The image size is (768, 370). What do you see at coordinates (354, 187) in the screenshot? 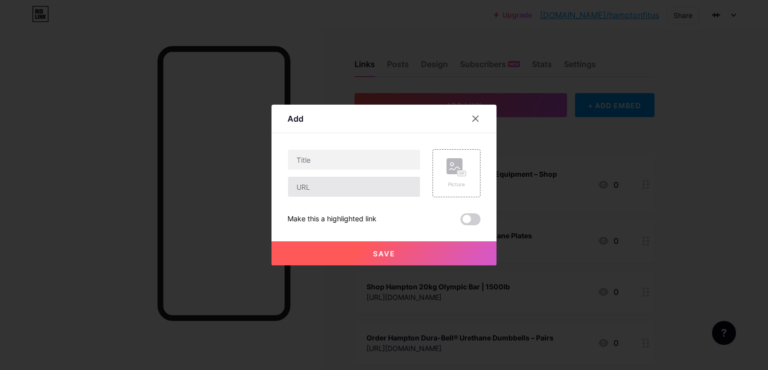
I see `input: URL` at bounding box center [354, 187].